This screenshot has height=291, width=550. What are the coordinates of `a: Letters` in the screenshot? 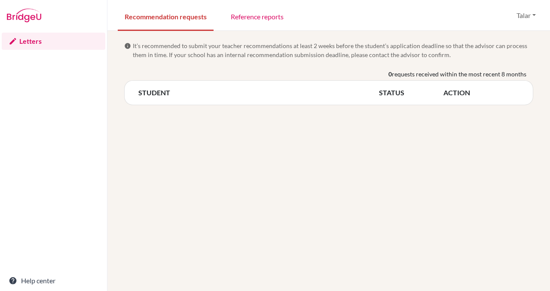 It's located at (53, 41).